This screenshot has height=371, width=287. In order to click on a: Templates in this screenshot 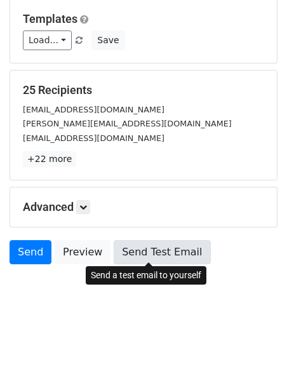, I will do `click(50, 18)`.